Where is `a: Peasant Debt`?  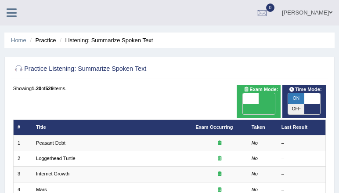 a: Peasant Debt is located at coordinates (51, 143).